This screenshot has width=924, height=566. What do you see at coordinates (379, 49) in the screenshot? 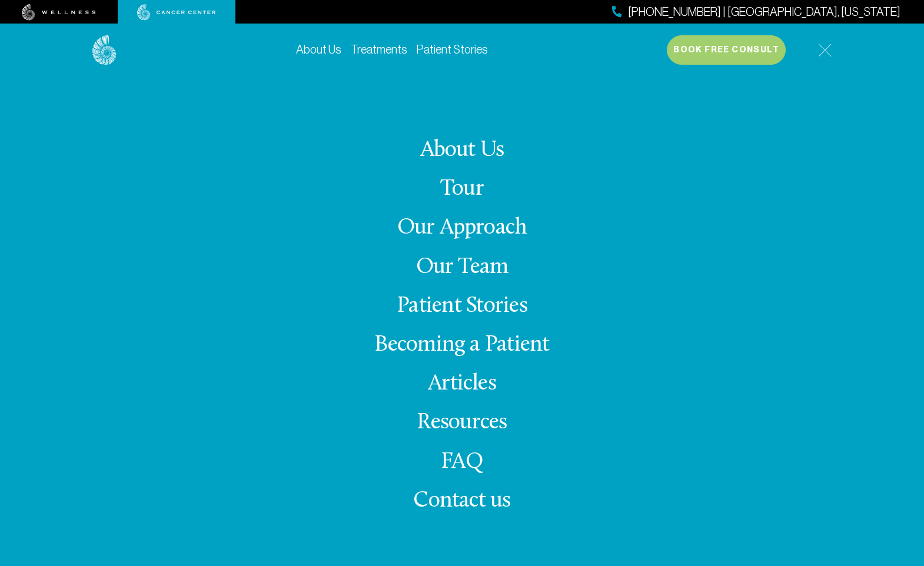
I see `a: Treatments` at bounding box center [379, 49].